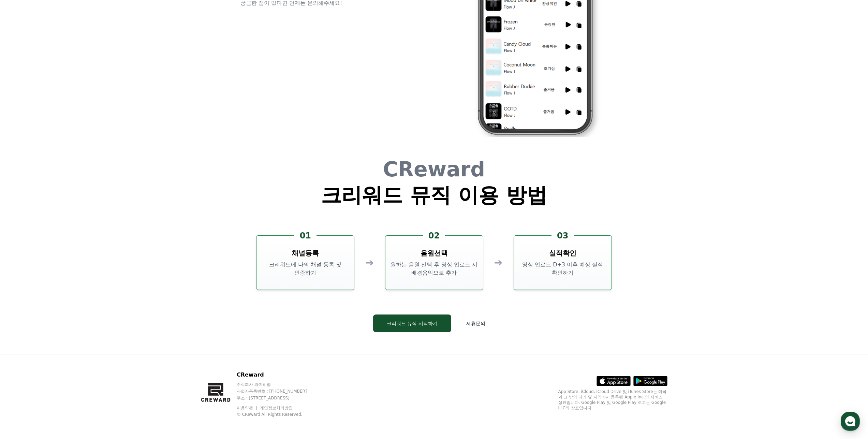  What do you see at coordinates (476, 323) in the screenshot?
I see `button: 제휴문의` at bounding box center [476, 323].